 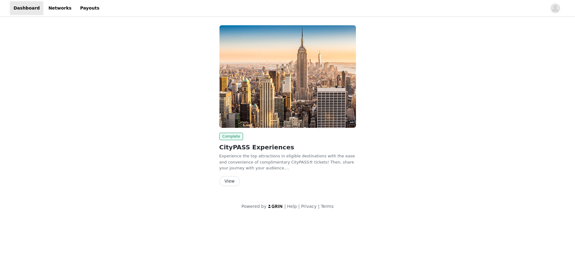 I want to click on a: Dashboard, so click(x=26, y=8).